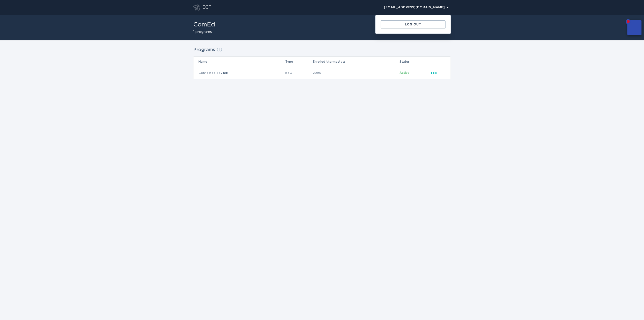 The height and width of the screenshot is (320, 644). What do you see at coordinates (322, 73) in the screenshot?
I see `tr: f8665746d57243838f8abaa27d1e16b0` at bounding box center [322, 73].